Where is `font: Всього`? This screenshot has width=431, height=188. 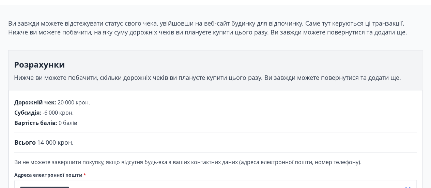
font: Всього is located at coordinates (25, 142).